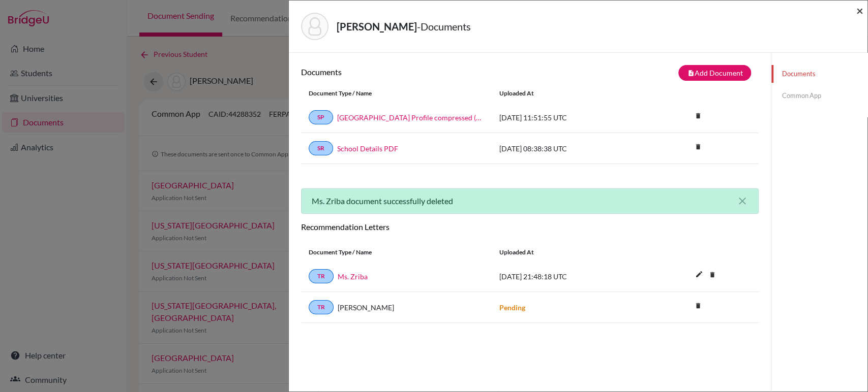  What do you see at coordinates (742, 201) in the screenshot?
I see `i: close` at bounding box center [742, 201].